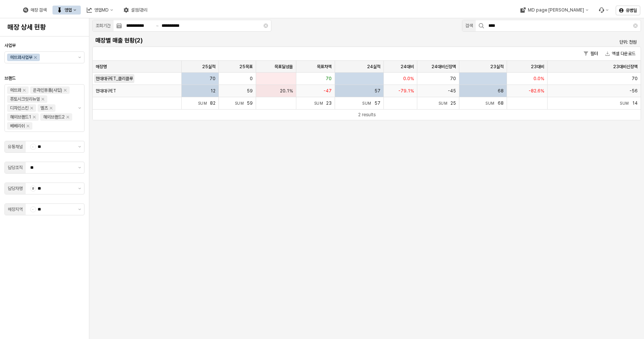  What do you see at coordinates (66, 10) in the screenshot?
I see `button: 영업` at bounding box center [66, 10].